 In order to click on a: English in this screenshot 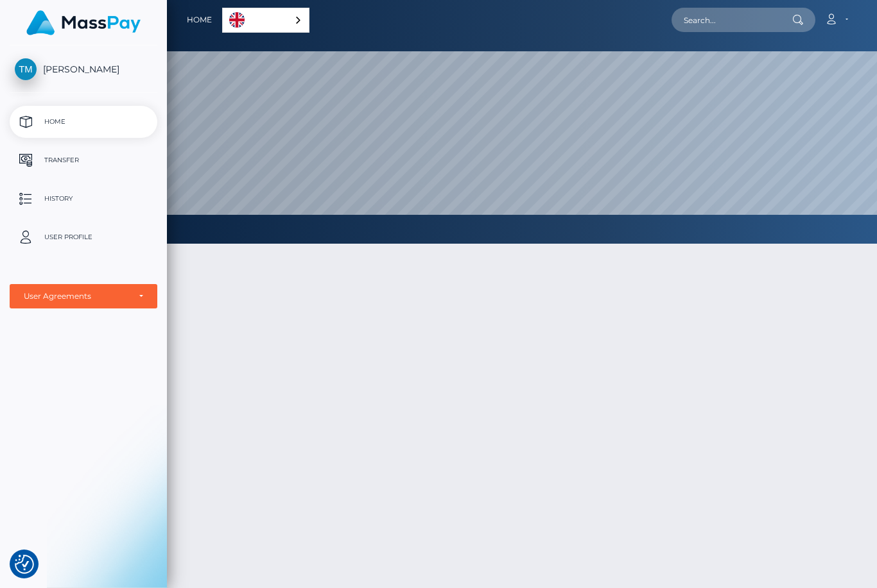, I will do `click(266, 20)`.